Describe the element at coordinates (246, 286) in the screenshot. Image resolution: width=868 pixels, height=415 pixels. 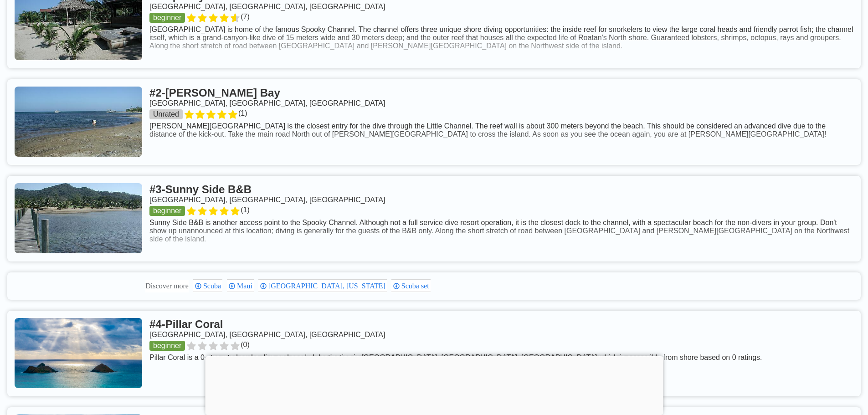
I see `span: Maui` at that location.